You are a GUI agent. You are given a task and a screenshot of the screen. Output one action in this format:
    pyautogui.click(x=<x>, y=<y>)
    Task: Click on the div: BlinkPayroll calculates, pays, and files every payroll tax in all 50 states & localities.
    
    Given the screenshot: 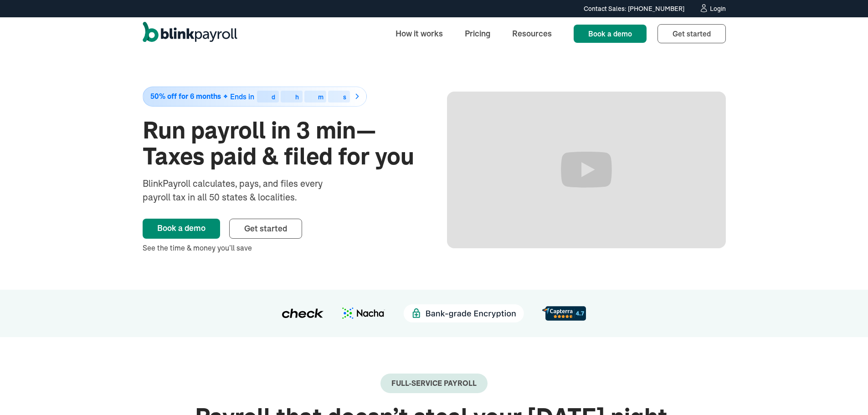 What is the action you would take?
    pyautogui.click(x=245, y=190)
    